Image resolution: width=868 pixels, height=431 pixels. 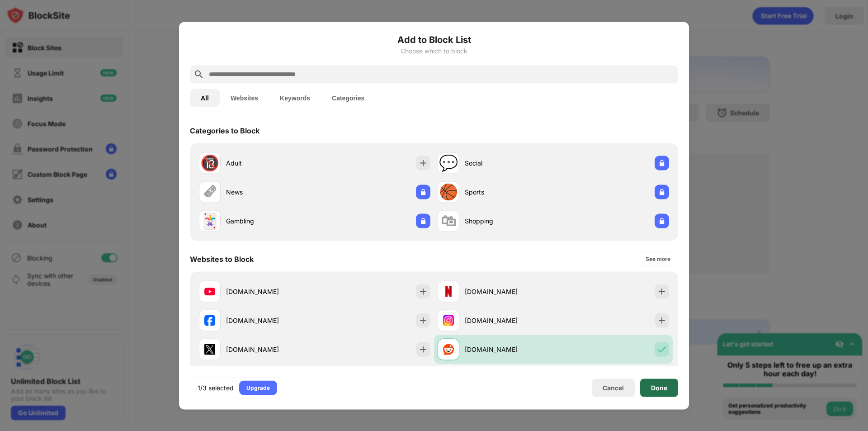 I want to click on div: See more, so click(x=658, y=259).